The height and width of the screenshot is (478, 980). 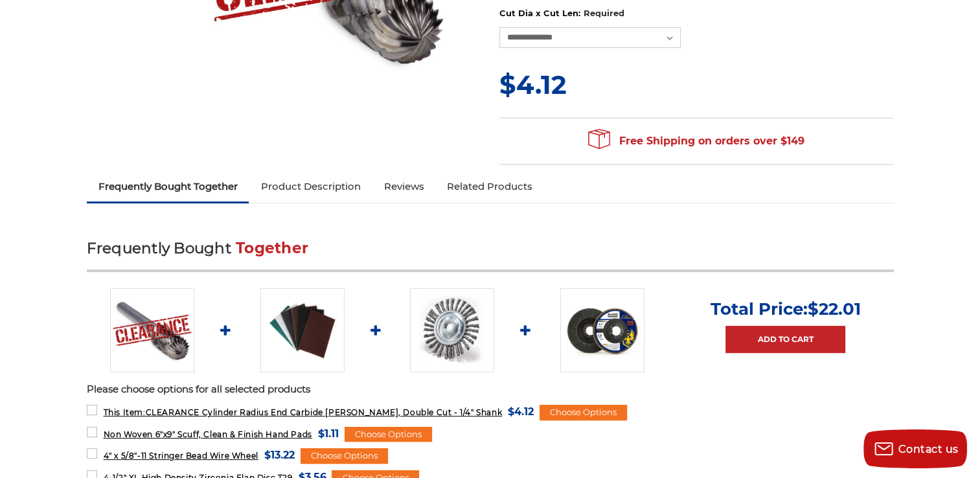 I want to click on span: $13.22, so click(x=279, y=455).